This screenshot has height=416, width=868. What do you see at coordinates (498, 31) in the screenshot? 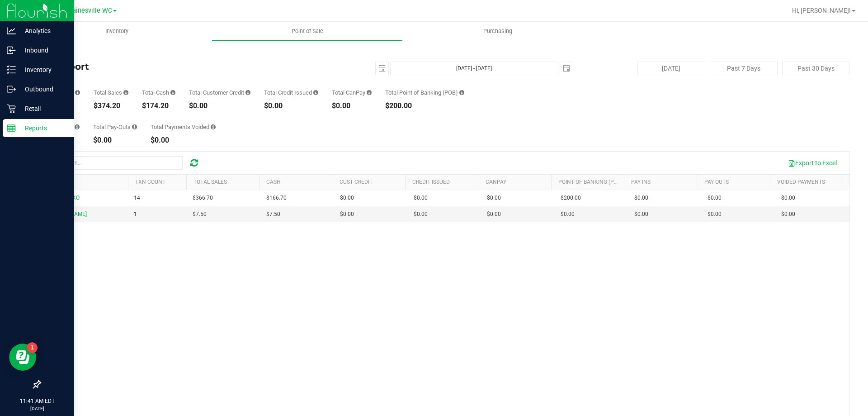
I see `span: Purchasing` at bounding box center [498, 31].